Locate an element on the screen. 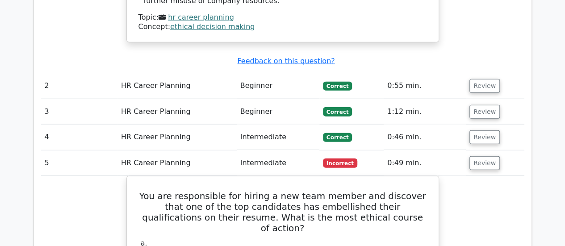 This screenshot has width=565, height=246. span: Incorrect is located at coordinates (340, 163).